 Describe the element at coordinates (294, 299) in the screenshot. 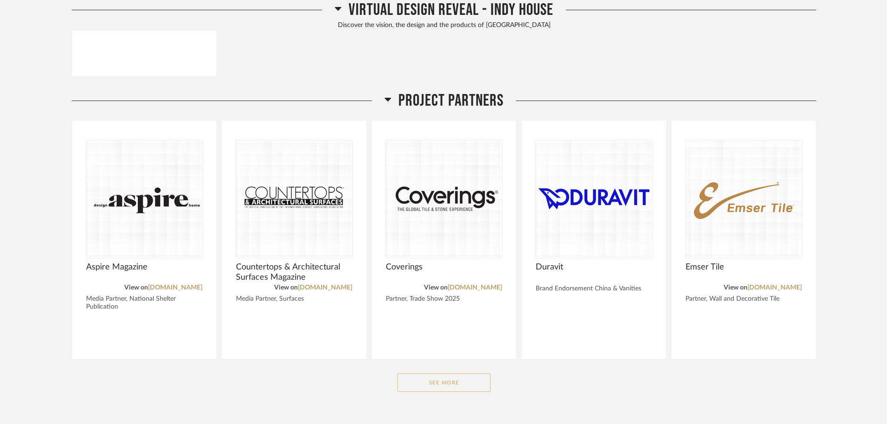

I see `div: Media Partner, Surfaces` at that location.